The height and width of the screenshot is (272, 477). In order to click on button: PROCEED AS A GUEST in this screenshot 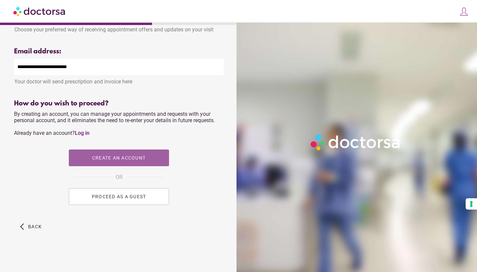, I will do `click(119, 197)`.